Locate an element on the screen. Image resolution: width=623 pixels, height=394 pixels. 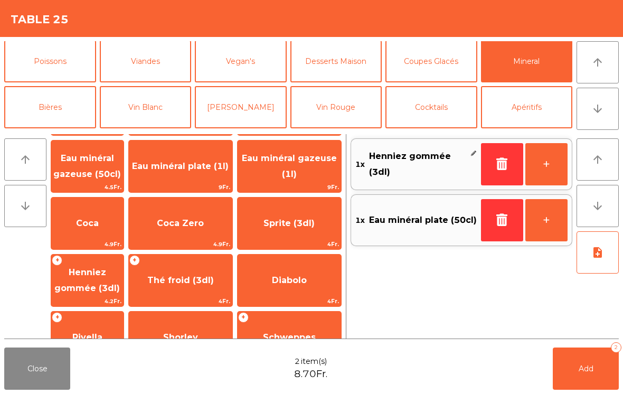
button: Coupes Glacés is located at coordinates (431, 61).